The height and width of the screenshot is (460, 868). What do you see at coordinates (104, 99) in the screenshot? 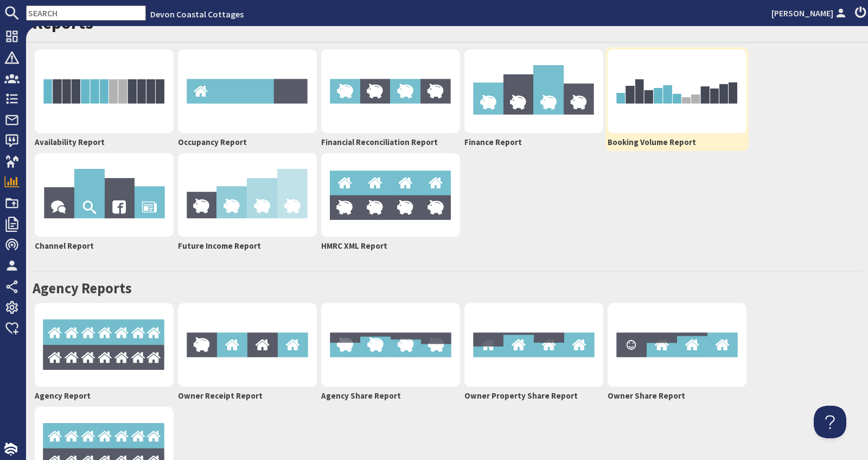
I see `a: Availability Report` at bounding box center [104, 99].